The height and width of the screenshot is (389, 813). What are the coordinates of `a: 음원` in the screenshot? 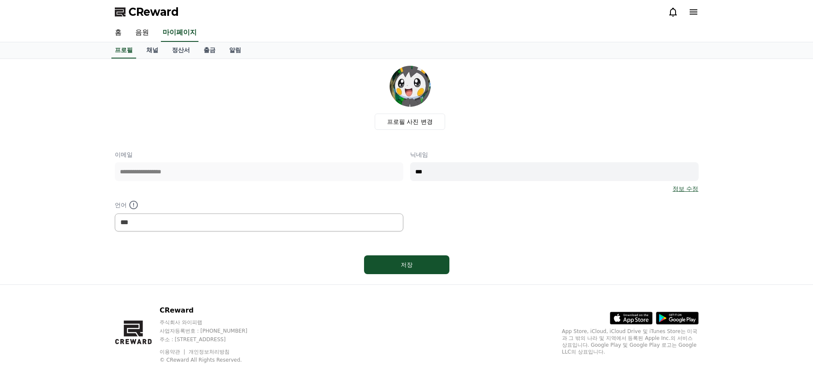 It's located at (142, 33).